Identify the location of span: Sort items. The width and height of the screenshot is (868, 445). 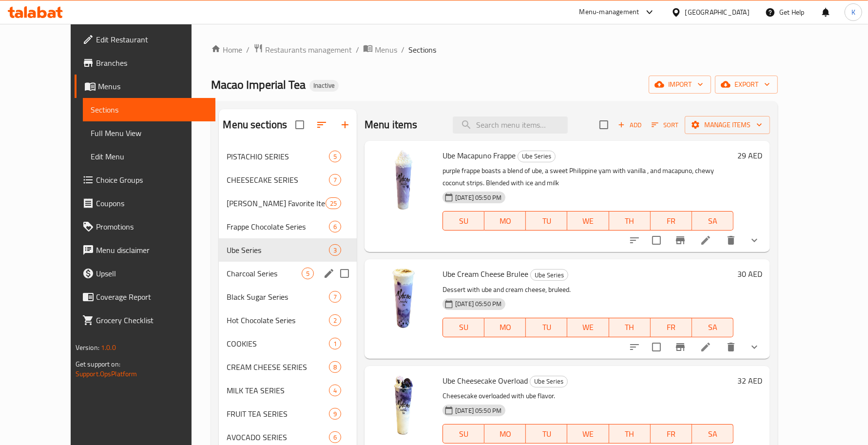
(665, 125).